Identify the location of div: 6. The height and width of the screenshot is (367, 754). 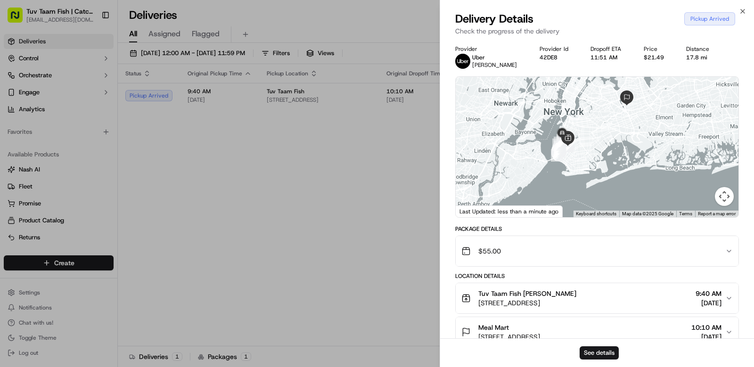
(557, 155).